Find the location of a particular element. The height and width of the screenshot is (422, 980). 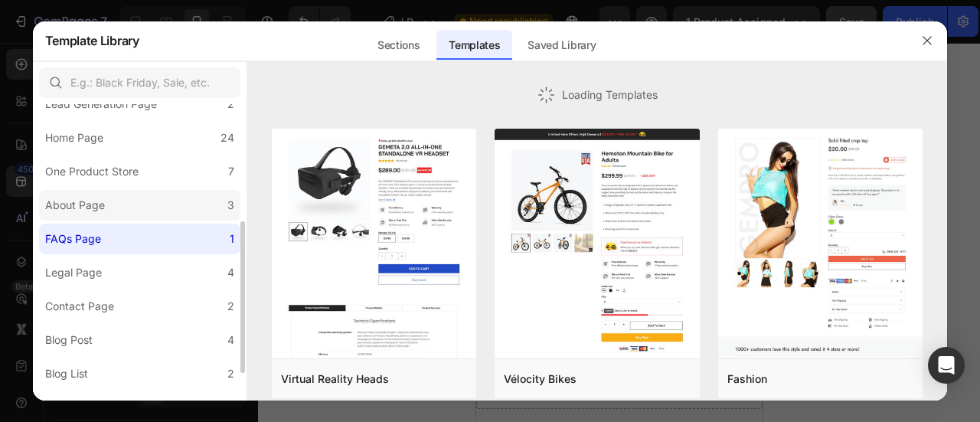

div: Collection Page is located at coordinates (84, 408).